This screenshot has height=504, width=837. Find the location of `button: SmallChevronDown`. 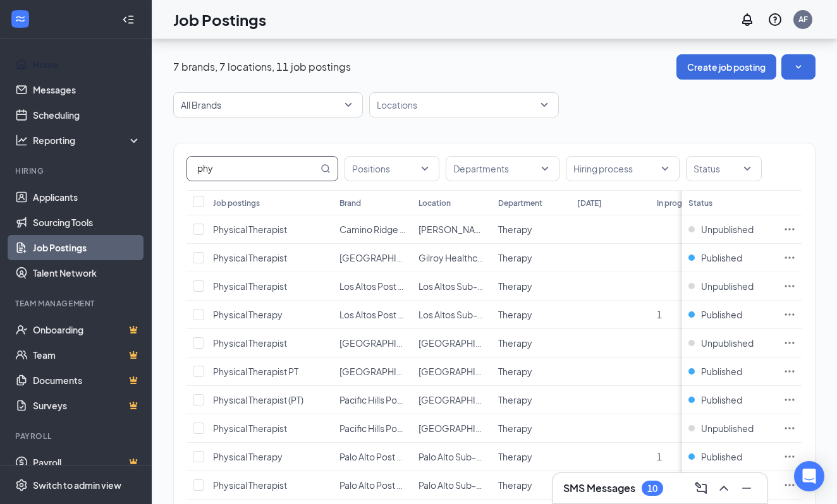

button: SmallChevronDown is located at coordinates (798, 67).